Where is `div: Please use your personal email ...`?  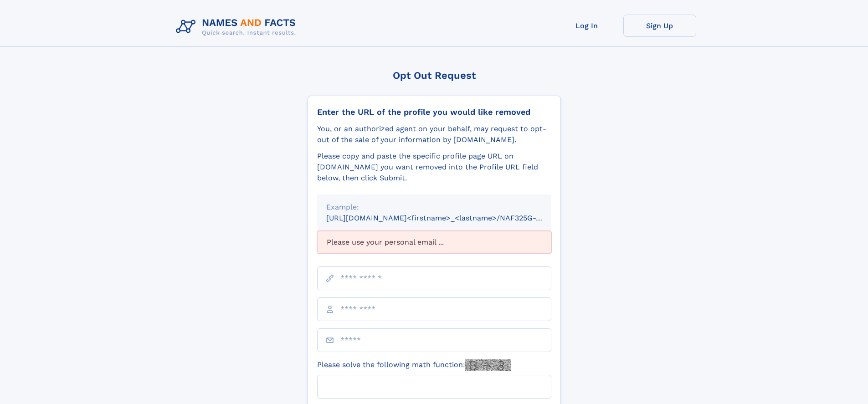 div: Please use your personal email ... is located at coordinates (434, 242).